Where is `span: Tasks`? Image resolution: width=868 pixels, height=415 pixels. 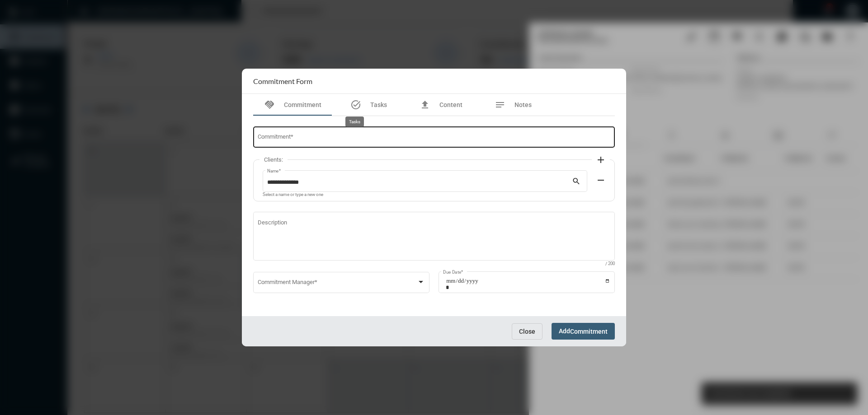
span: Tasks is located at coordinates (378, 105).